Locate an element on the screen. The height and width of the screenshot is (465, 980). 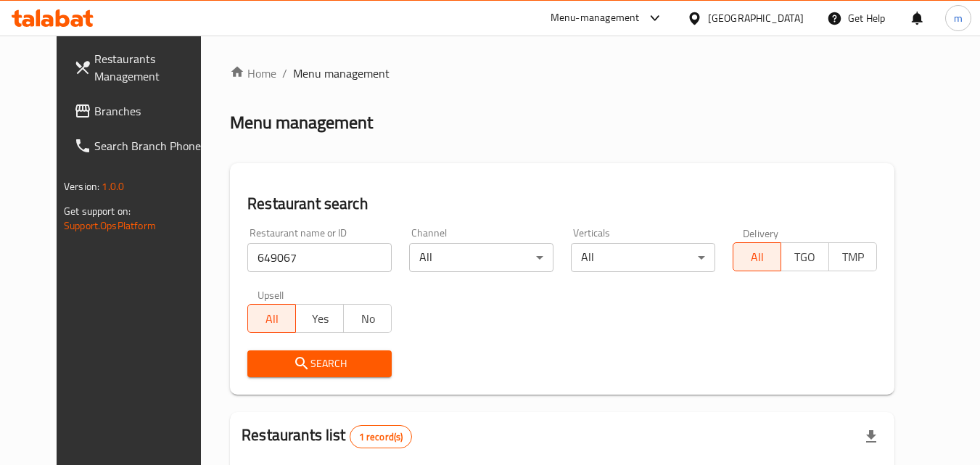
span: Get support on: is located at coordinates (97, 211).